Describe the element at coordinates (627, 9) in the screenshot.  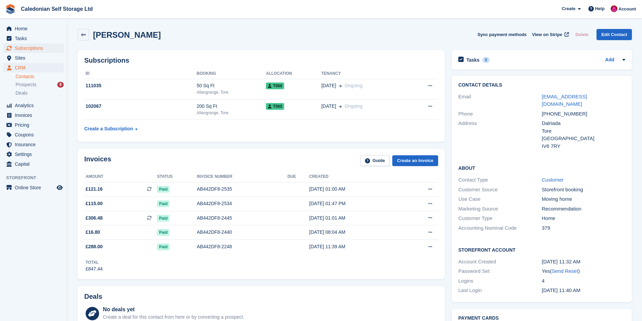
I see `span: Account` at that location.